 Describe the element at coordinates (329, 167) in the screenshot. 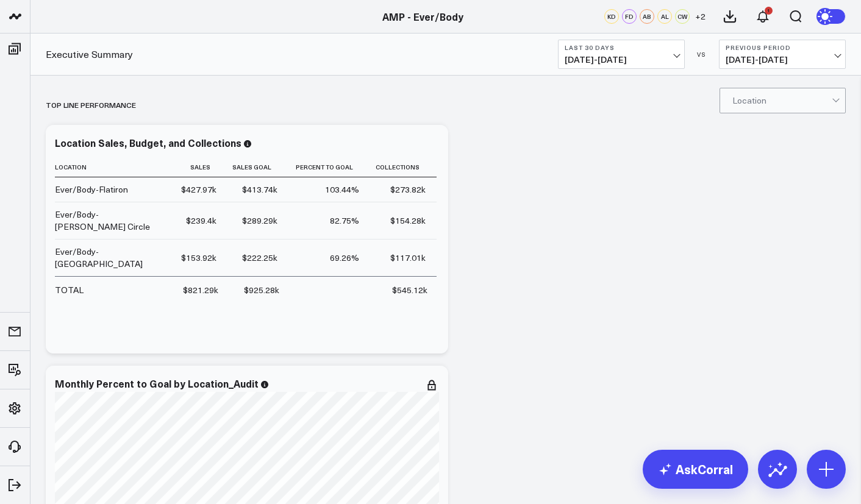

I see `th: Percent To Goal` at that location.